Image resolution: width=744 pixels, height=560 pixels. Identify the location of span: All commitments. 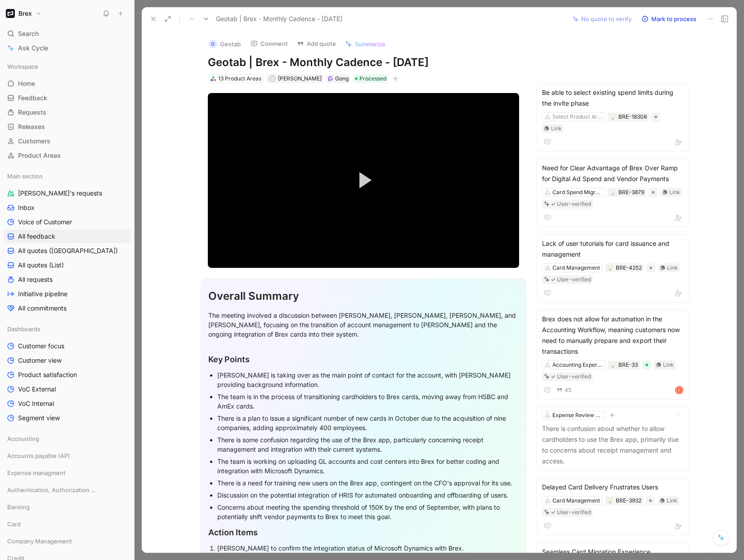
(42, 308).